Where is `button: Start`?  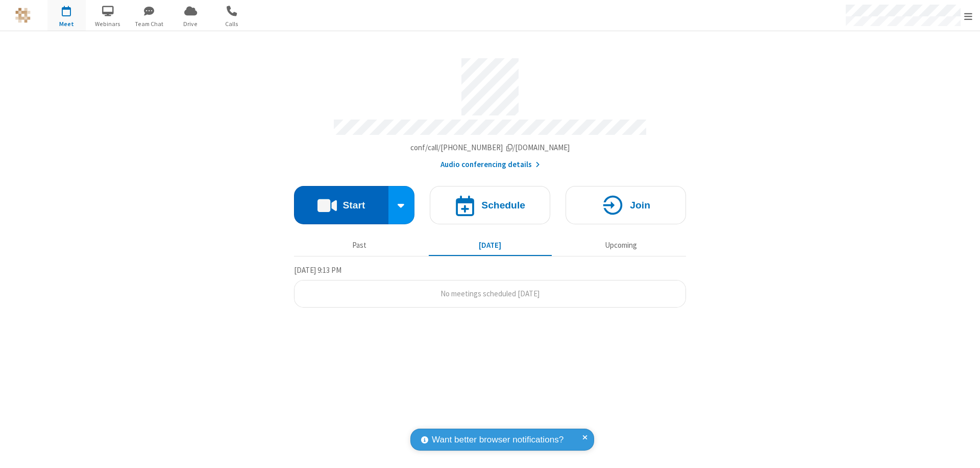
button: Start is located at coordinates (341, 205).